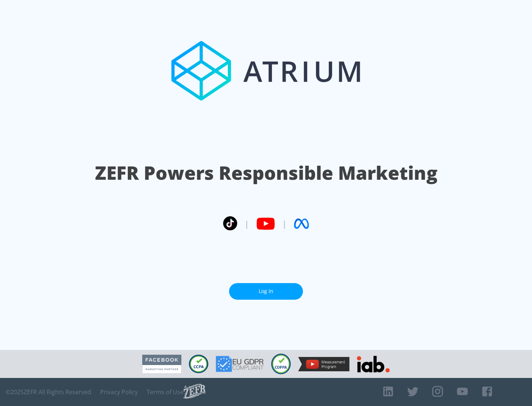 The width and height of the screenshot is (532, 406). Describe the element at coordinates (266, 173) in the screenshot. I see `h1: ZEFR Powers Responsible Marketing` at that location.